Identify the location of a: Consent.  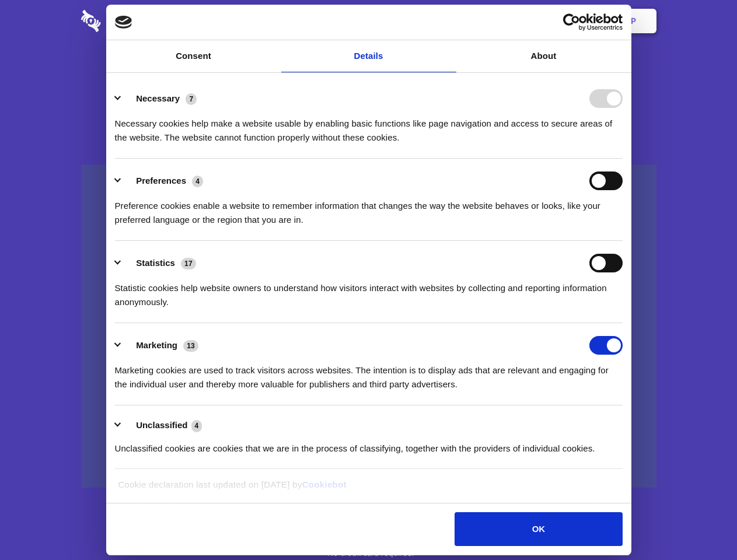
(194, 56).